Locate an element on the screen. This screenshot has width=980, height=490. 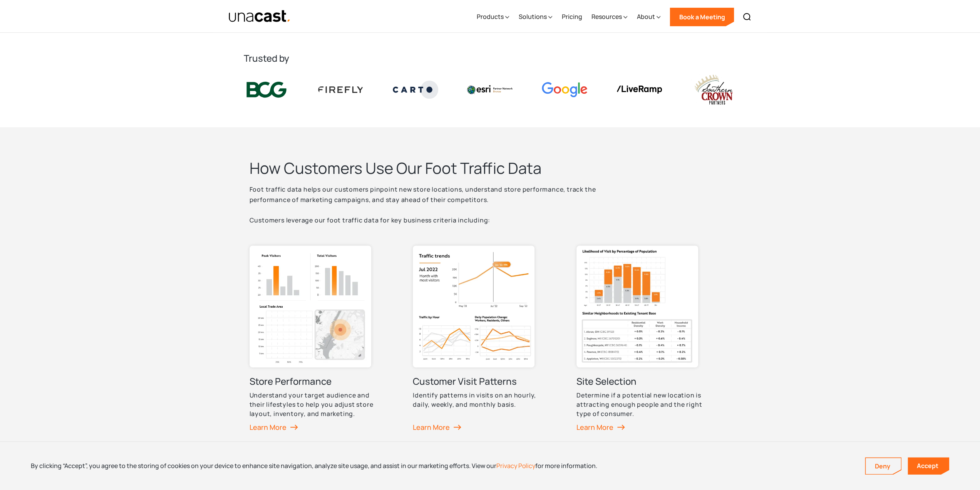
img: Esri logo is located at coordinates (490, 90).